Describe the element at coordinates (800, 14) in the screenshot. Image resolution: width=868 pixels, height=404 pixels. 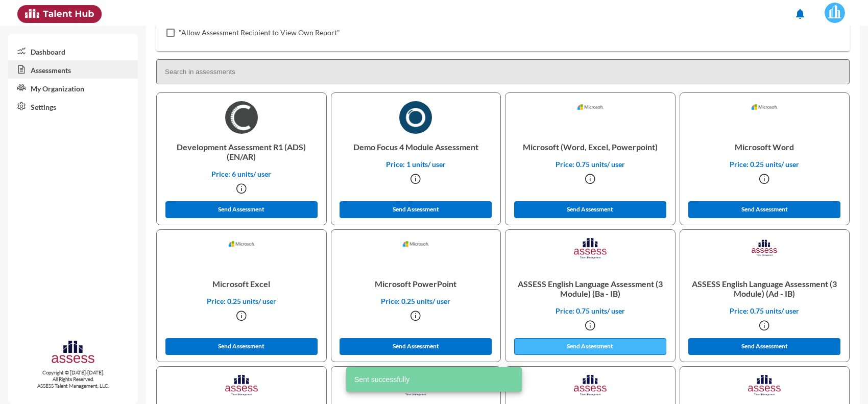
I see `mat-icon: notifications` at that location.